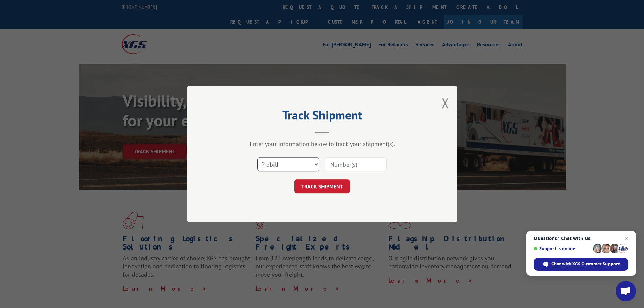  I want to click on div: Enter your information below to track your shipment(s)., so click(322, 144).